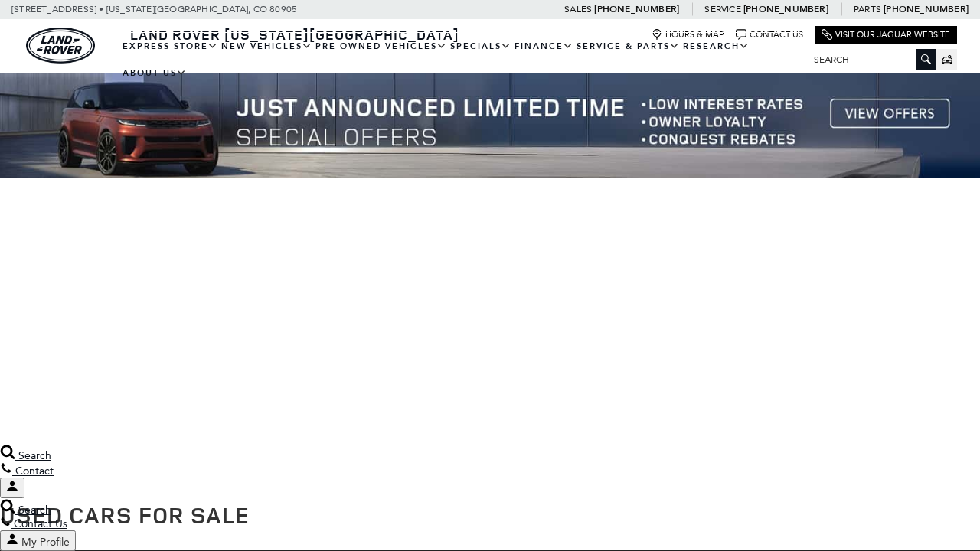 The image size is (980, 551). I want to click on a: Research, so click(716, 46).